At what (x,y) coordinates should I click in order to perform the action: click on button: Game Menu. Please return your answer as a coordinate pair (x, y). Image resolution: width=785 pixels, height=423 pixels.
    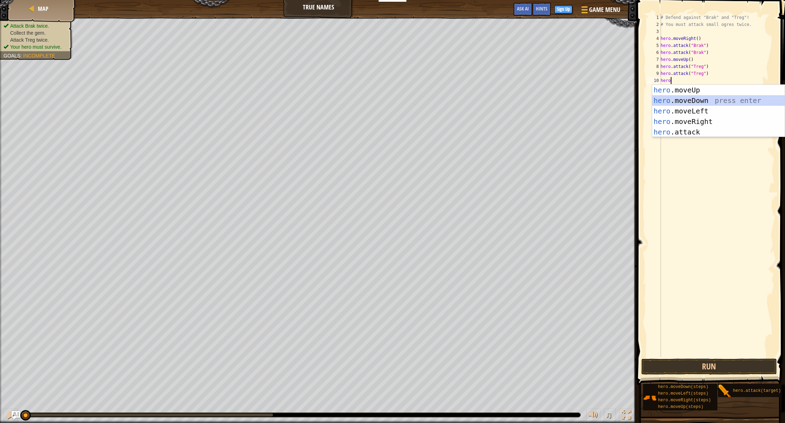
    Looking at the image, I should click on (600, 11).